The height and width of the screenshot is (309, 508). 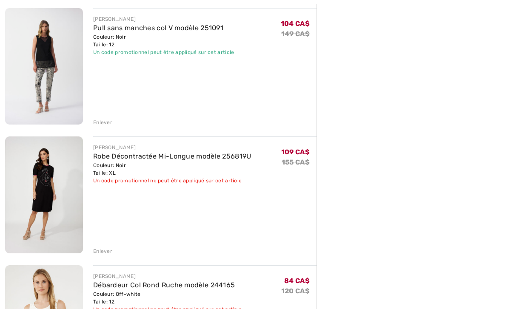 I want to click on div: Un code promotionnel peut être appliqué sur cet article, so click(x=164, y=52).